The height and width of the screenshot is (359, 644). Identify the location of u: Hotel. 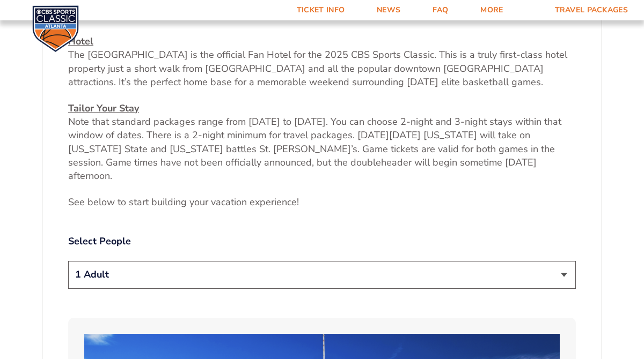
(81, 41).